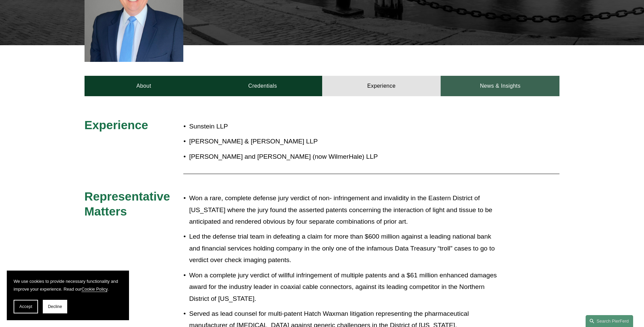  What do you see at coordinates (55, 307) in the screenshot?
I see `button: Decline` at bounding box center [55, 307].